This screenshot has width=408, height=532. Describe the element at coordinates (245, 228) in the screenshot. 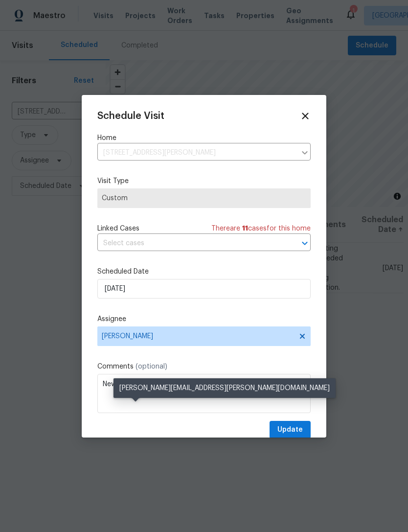

I see `span: 11` at that location.